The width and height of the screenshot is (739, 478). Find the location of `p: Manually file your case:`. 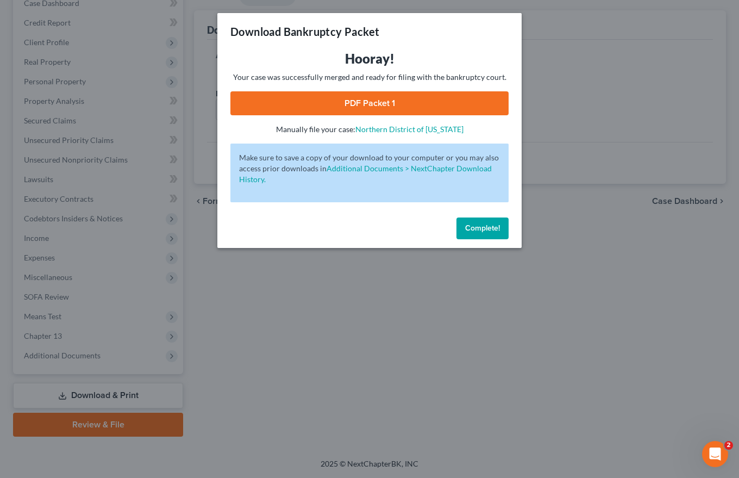

p: Manually file your case: is located at coordinates (370, 129).